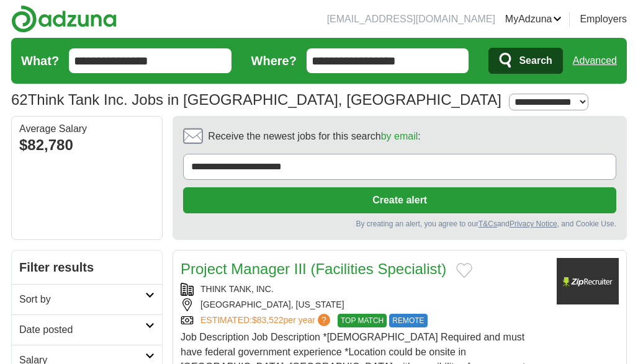 The image size is (638, 364). I want to click on label: What?, so click(40, 61).